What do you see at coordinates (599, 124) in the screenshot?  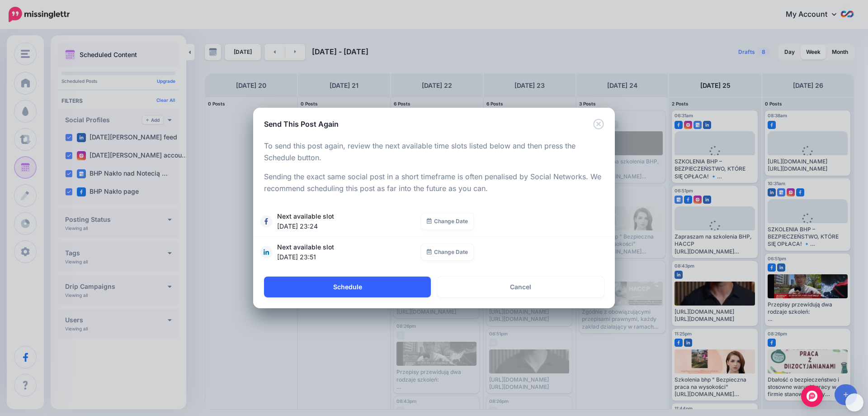 I see `button: Close` at bounding box center [599, 124].